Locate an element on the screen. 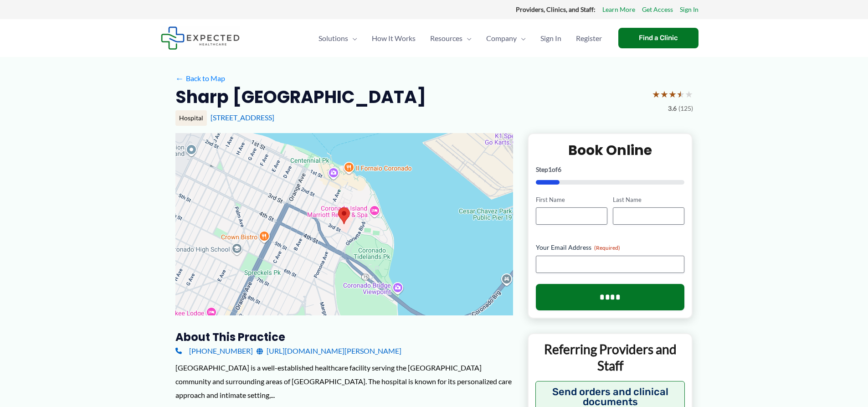 Image resolution: width=868 pixels, height=407 pixels. span: 6 is located at coordinates (559, 169).